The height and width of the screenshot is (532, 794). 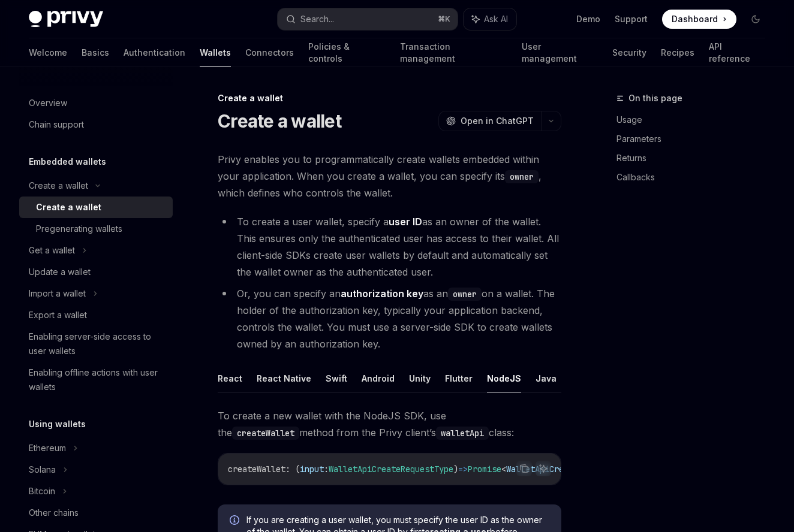 I want to click on a: Other chains, so click(x=96, y=513).